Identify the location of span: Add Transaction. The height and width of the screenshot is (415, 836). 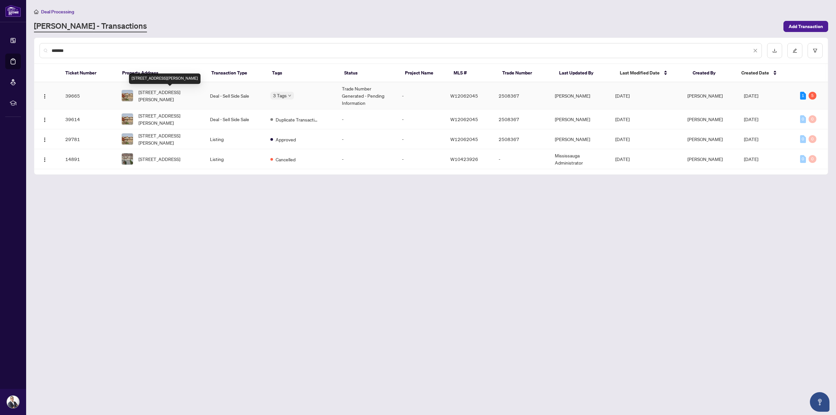
(806, 26).